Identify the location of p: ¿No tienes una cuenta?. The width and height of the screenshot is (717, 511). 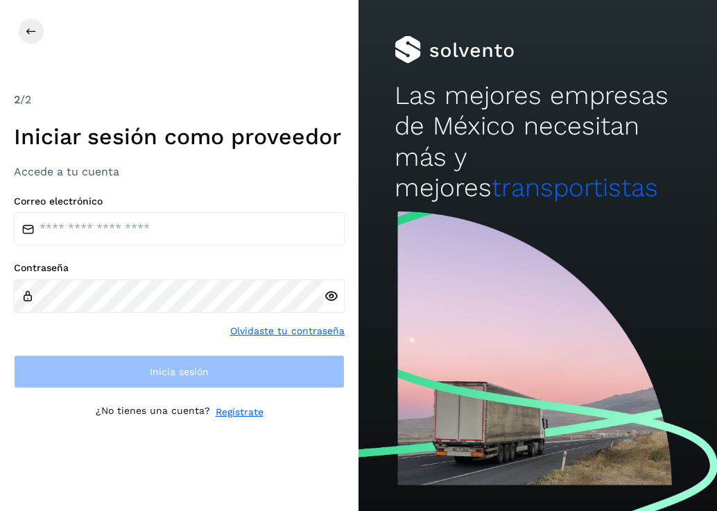
(153, 412).